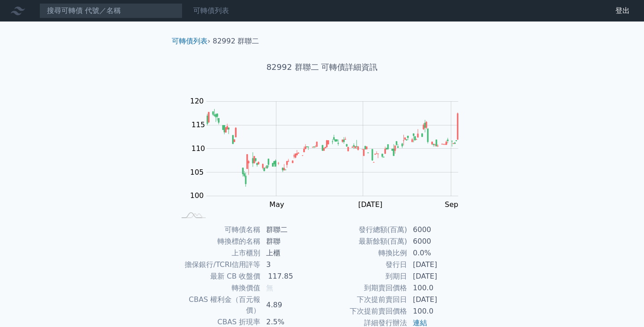 This screenshot has width=644, height=327. I want to click on tspan: 110, so click(198, 148).